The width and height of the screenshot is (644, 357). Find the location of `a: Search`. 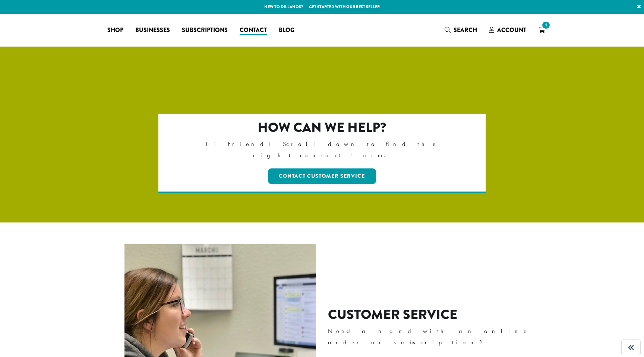

a: Search is located at coordinates (460, 30).